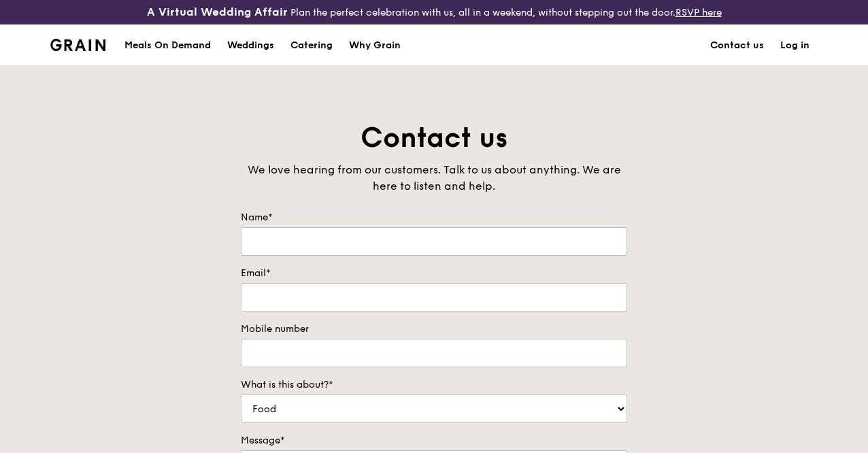 This screenshot has width=868, height=453. Describe the element at coordinates (698, 12) in the screenshot. I see `a: RSVP here` at that location.